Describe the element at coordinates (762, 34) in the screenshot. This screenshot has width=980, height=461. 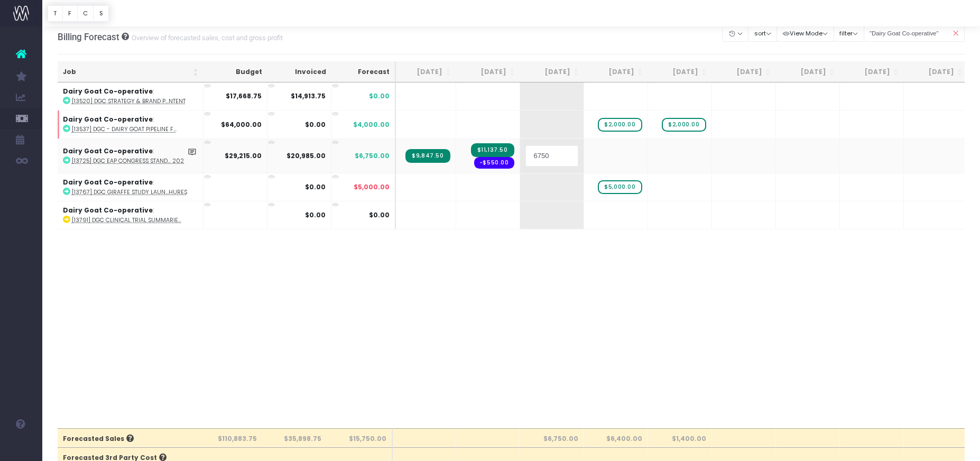
I see `button: sort` at that location.